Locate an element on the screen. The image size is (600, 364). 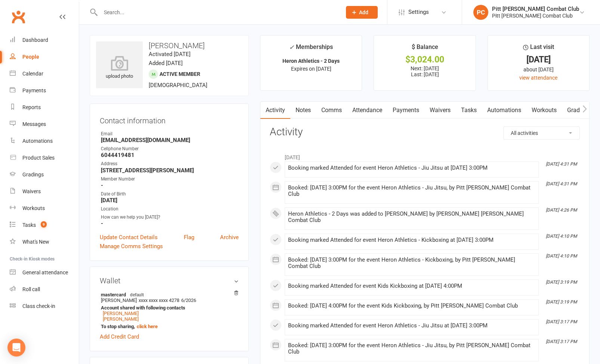
div: Dashboard is located at coordinates (35, 40).